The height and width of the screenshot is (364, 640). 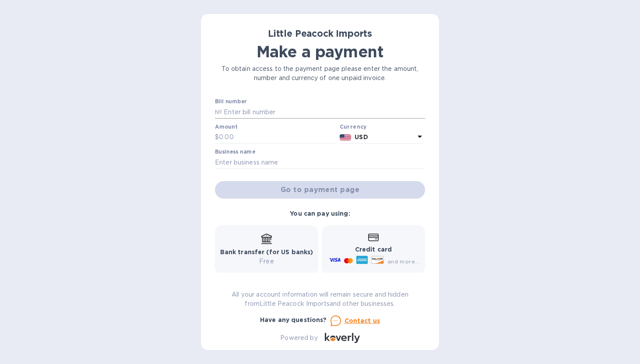 I want to click on span: and more..., so click(x=403, y=261).